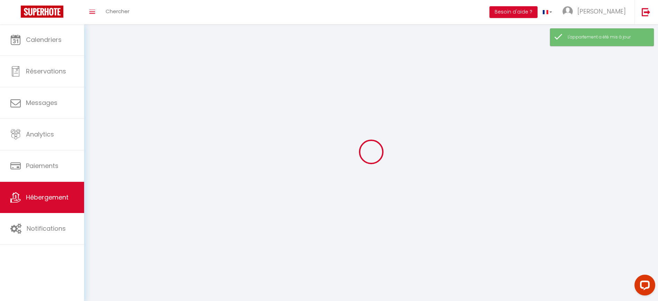 The height and width of the screenshot is (301, 658). What do you see at coordinates (42, 11) in the screenshot?
I see `img: Super Booking` at bounding box center [42, 11].